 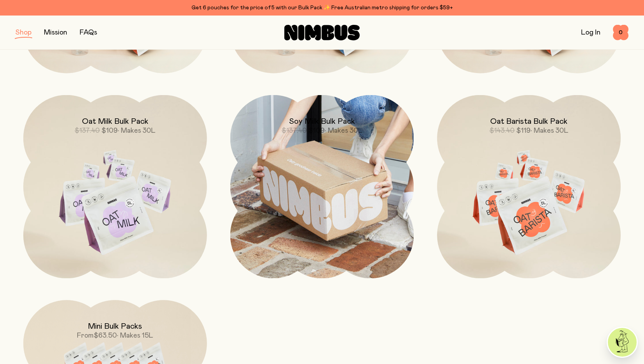 I want to click on button: 0, so click(x=621, y=33).